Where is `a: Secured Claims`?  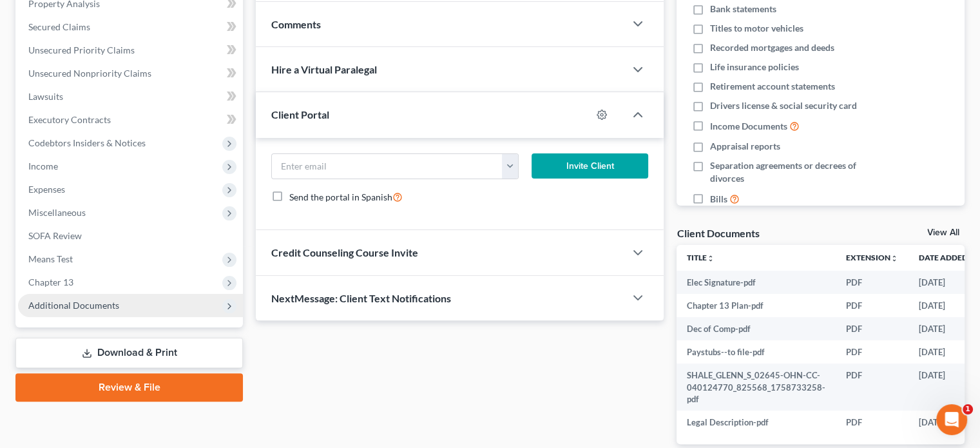
a: Secured Claims is located at coordinates (131, 27).